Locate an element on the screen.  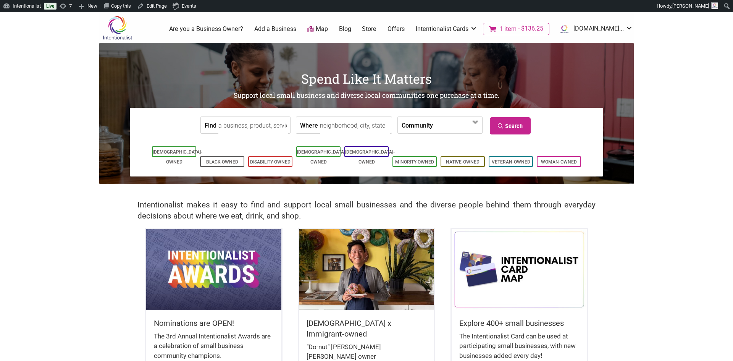
a: Add a Business is located at coordinates (275, 29).